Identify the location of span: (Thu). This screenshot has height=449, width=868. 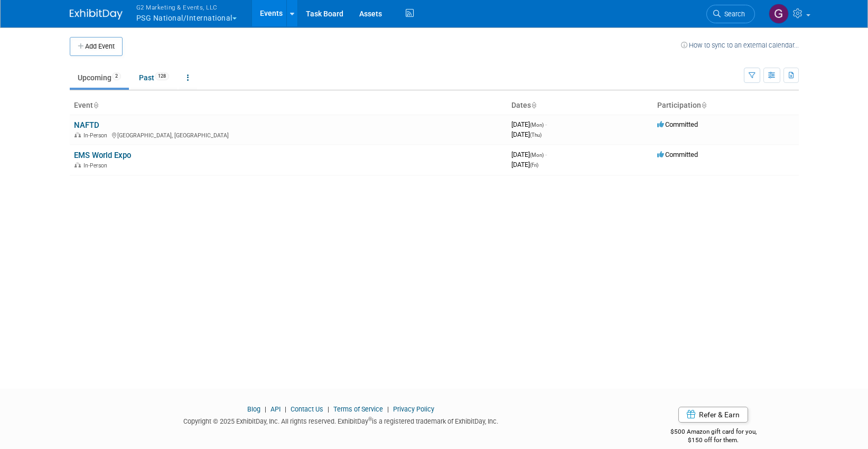
(536, 134).